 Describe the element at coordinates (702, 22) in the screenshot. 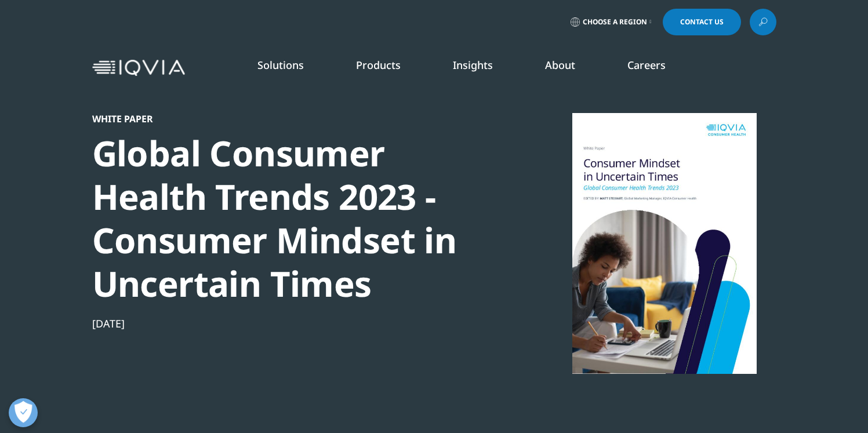

I see `span: Contact Us` at that location.